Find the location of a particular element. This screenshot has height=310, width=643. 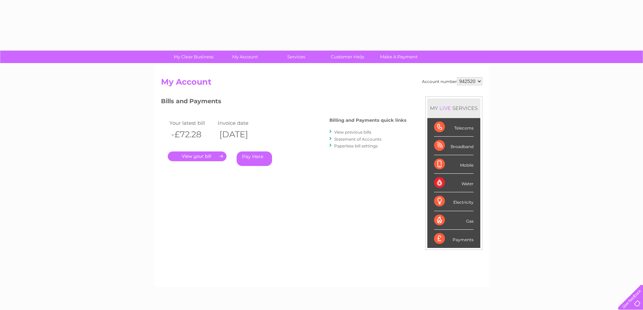

div: Account number is located at coordinates (452, 81).